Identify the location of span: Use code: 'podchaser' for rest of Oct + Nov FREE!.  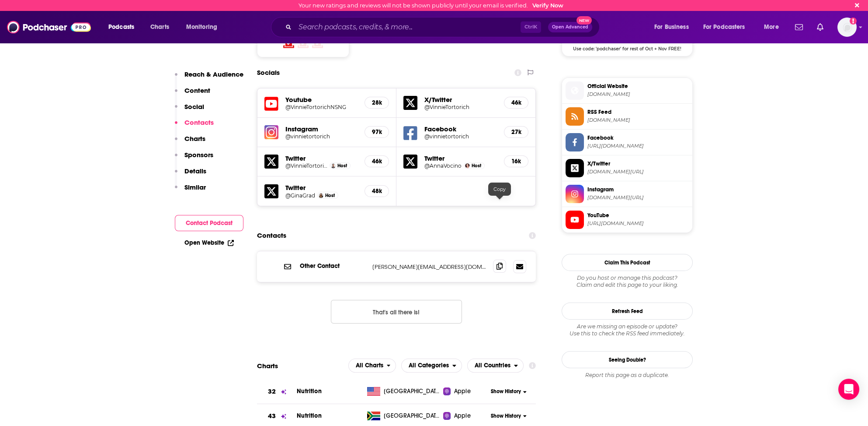
(627, 46).